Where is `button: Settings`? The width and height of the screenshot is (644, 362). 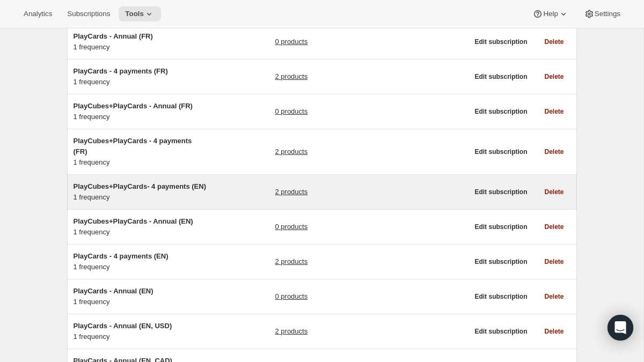 button: Settings is located at coordinates (602, 14).